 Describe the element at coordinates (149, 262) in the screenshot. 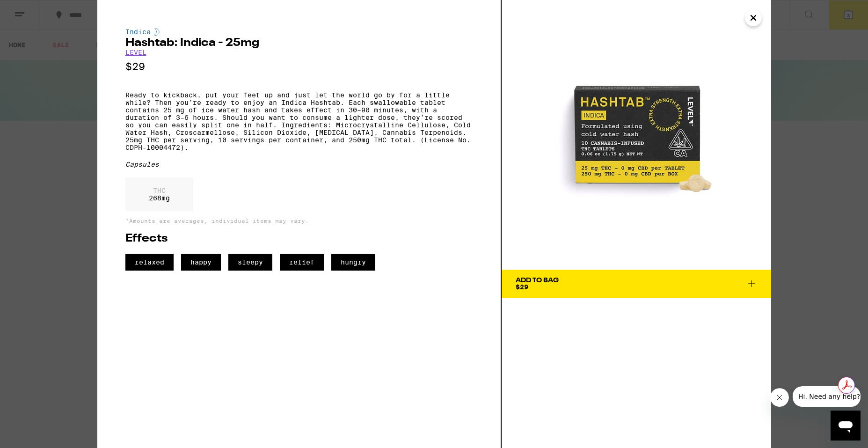

I see `span: relaxed` at that location.